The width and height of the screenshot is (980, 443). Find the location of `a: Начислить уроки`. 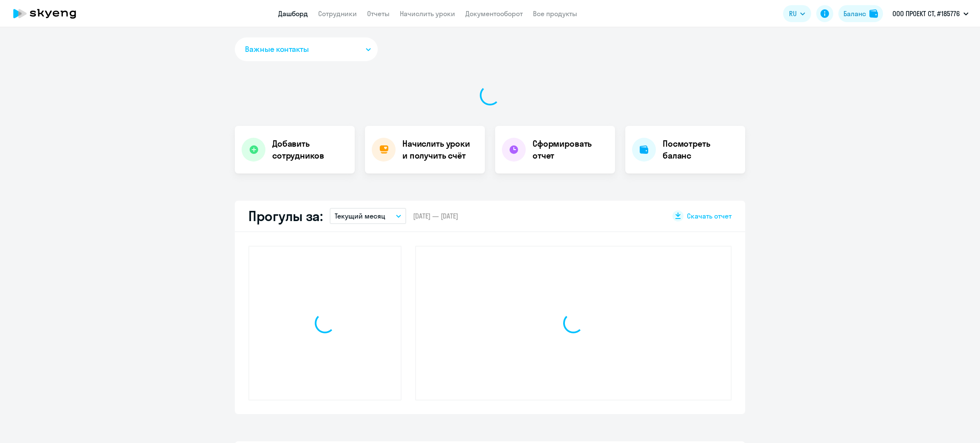

a: Начислить уроки is located at coordinates (427, 14).